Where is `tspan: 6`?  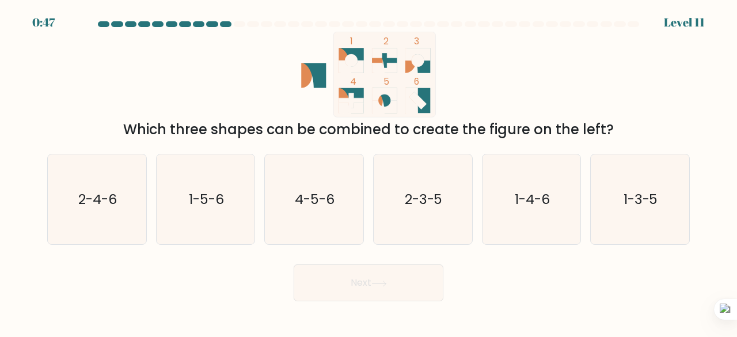
tspan: 6 is located at coordinates (416, 81).